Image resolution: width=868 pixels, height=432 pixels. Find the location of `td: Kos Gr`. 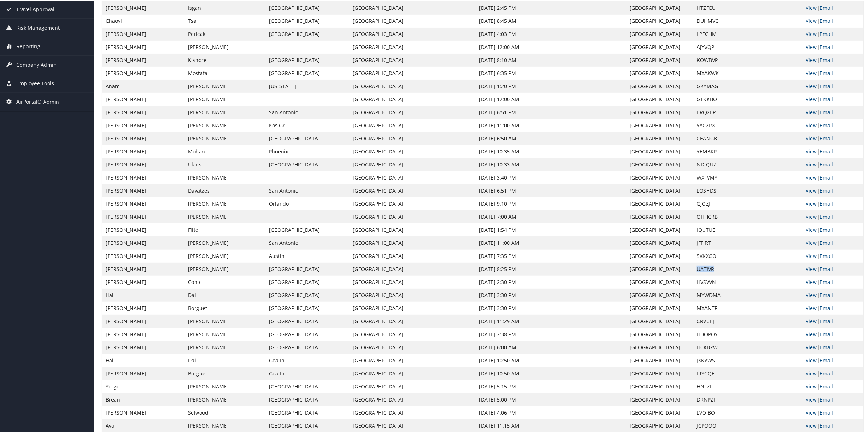

td: Kos Gr is located at coordinates (307, 124).